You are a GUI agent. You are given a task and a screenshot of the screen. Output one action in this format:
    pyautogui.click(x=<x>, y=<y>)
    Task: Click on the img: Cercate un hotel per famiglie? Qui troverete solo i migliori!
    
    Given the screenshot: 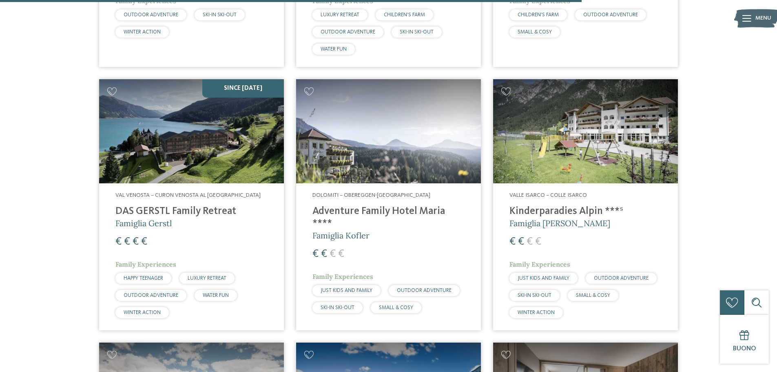 What is the action you would take?
    pyautogui.click(x=191, y=131)
    